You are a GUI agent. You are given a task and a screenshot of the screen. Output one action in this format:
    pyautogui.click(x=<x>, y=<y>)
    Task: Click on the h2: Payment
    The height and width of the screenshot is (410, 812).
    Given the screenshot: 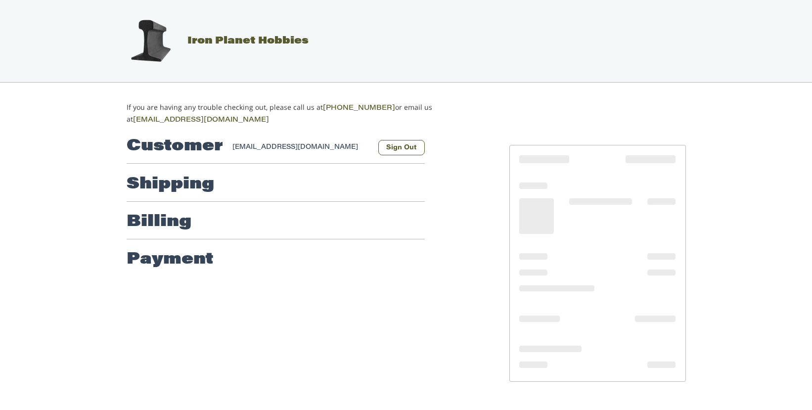 What is the action you would take?
    pyautogui.click(x=170, y=260)
    